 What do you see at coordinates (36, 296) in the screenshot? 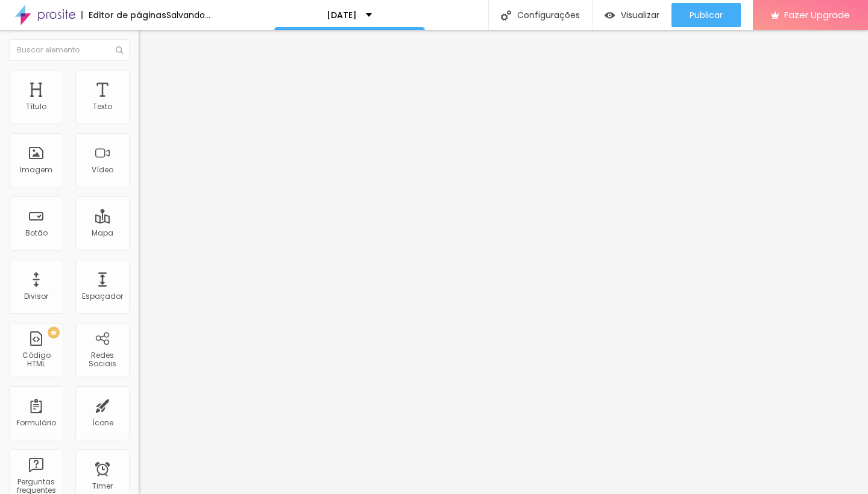
I see `div: Divisor` at bounding box center [36, 296].